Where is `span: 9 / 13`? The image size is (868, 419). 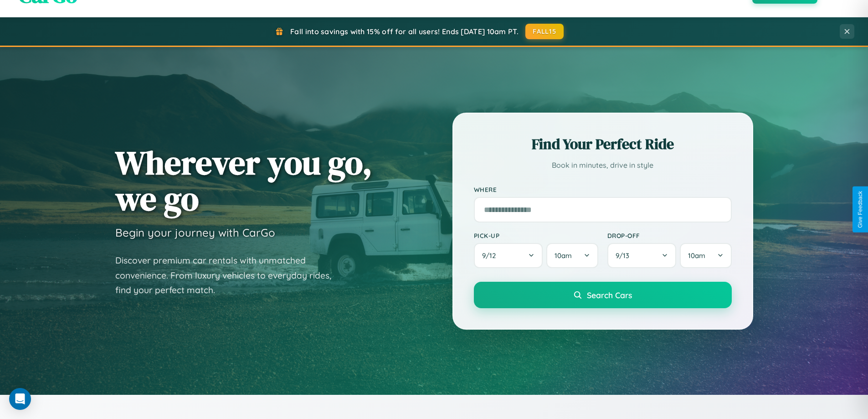 span: 9 / 13 is located at coordinates (625, 255).